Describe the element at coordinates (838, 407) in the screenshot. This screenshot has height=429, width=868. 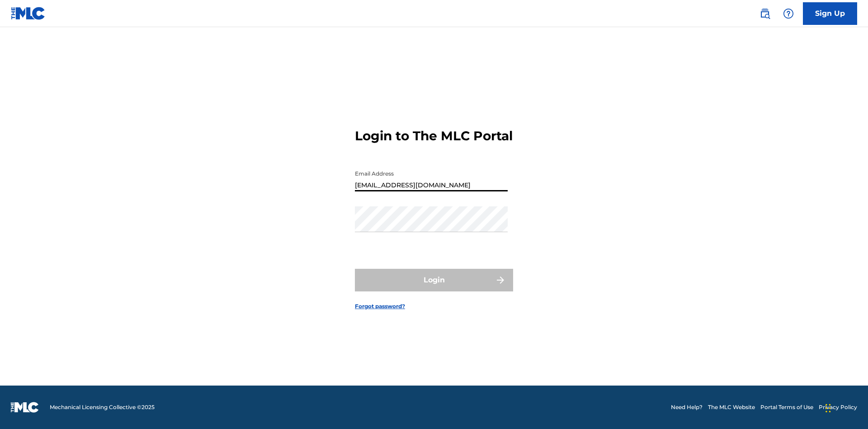
I see `a: Privacy Policy` at that location.